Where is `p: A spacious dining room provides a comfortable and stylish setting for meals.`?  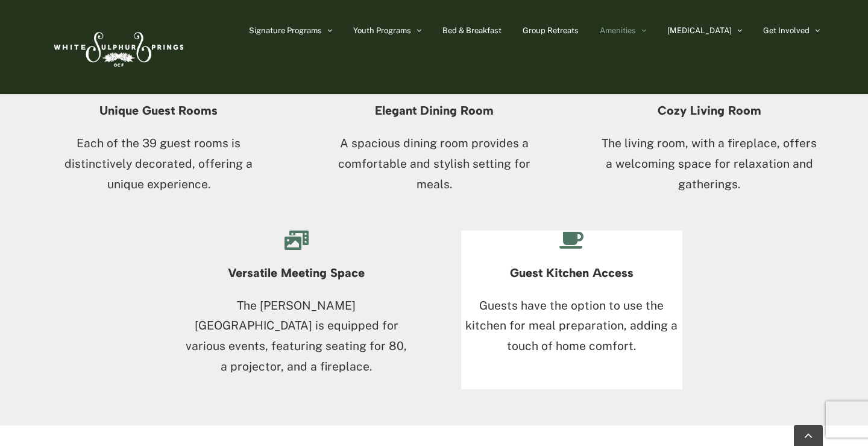 p: A spacious dining room provides a comfortable and stylish setting for meals. is located at coordinates (433, 163).